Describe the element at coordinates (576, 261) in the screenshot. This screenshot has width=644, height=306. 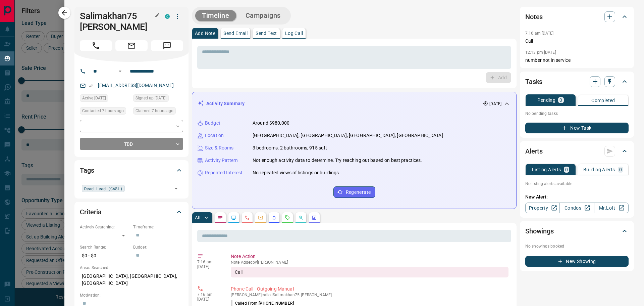
I see `button: New Showing` at that location.